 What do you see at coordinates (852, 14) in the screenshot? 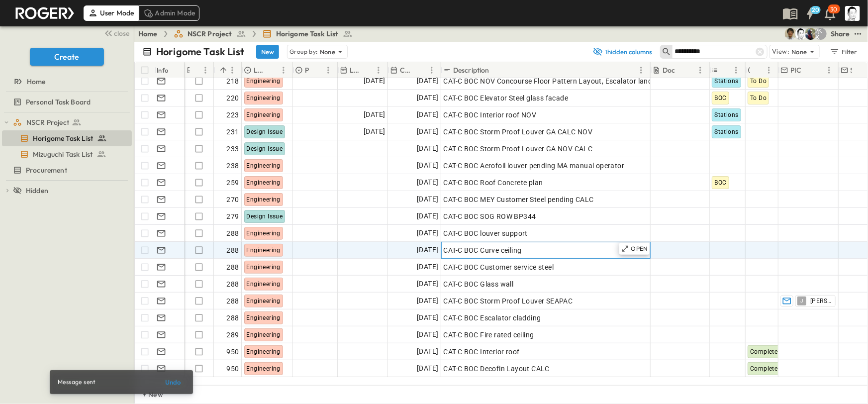
I see `img: Profile Picture` at bounding box center [852, 14].